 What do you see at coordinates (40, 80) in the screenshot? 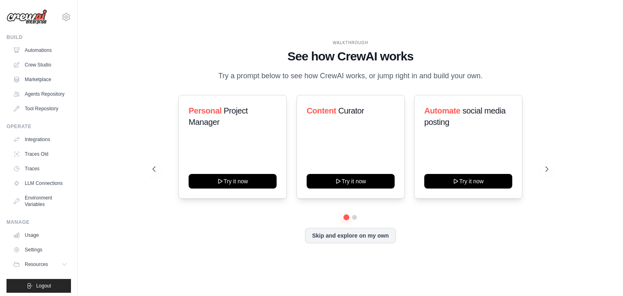
I see `a: Marketplace` at bounding box center [40, 80].